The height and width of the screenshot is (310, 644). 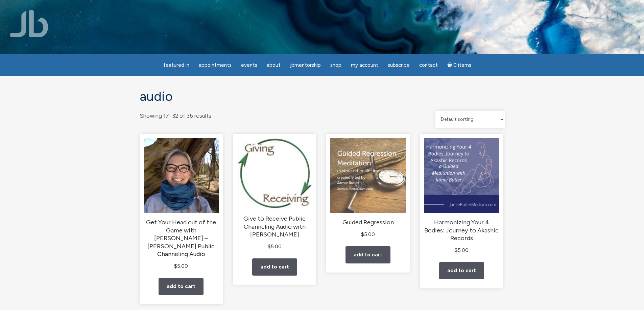 I want to click on a: Events, so click(x=249, y=65).